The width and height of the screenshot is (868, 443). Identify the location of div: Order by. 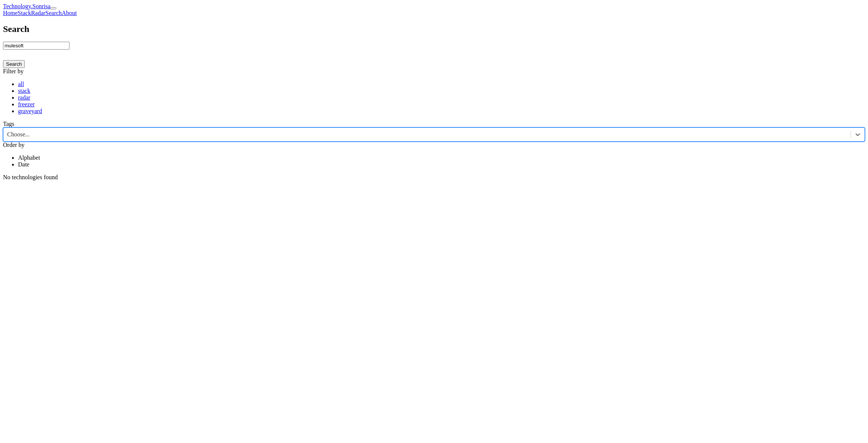
(434, 145).